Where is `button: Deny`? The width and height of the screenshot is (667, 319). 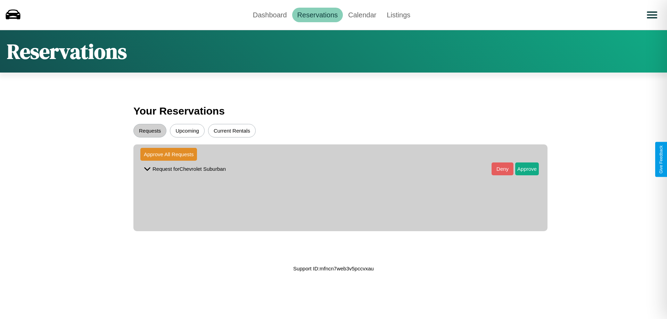
button: Deny is located at coordinates (502, 169).